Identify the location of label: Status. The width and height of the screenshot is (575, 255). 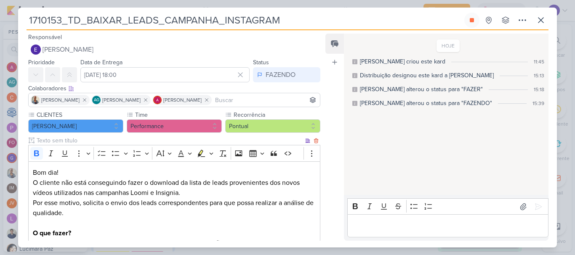
(261, 62).